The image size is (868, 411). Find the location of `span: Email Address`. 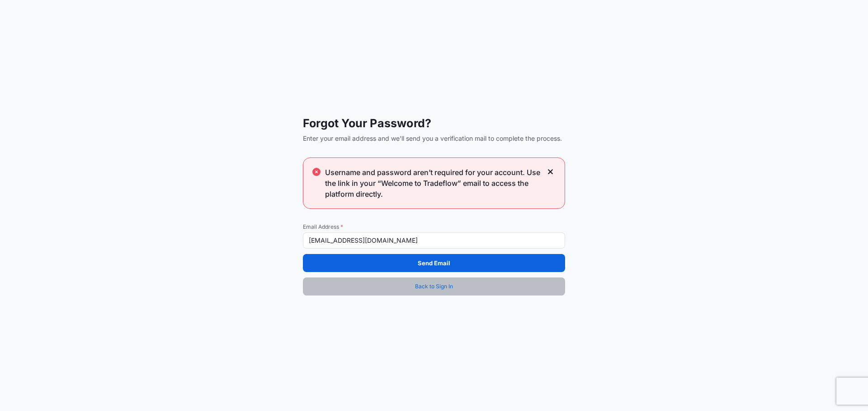

span: Email Address is located at coordinates (434, 227).